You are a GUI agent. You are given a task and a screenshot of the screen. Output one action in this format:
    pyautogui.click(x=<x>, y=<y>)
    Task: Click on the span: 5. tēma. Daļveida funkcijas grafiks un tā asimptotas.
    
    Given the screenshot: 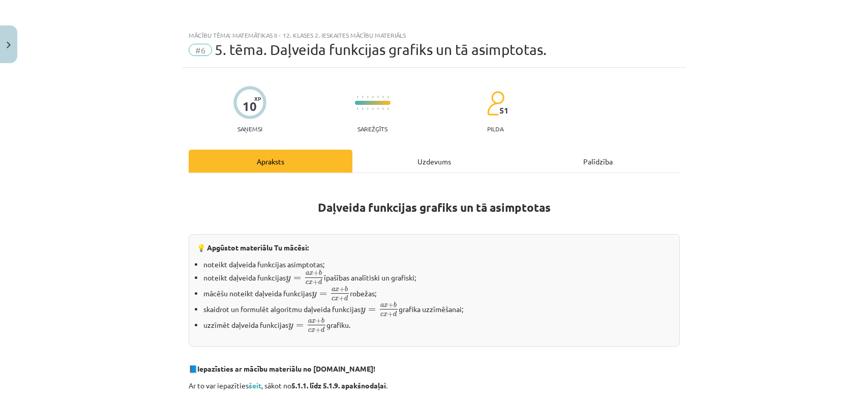 What is the action you would take?
    pyautogui.click(x=381, y=49)
    